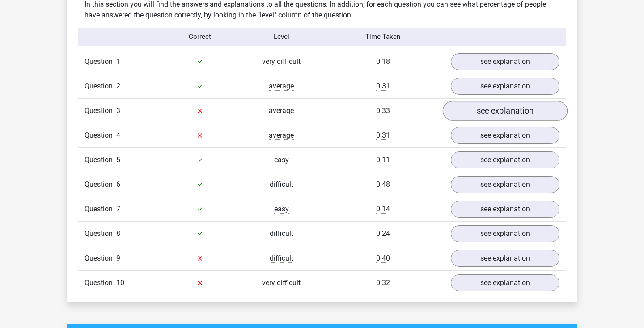  What do you see at coordinates (118, 233) in the screenshot?
I see `span: 8` at bounding box center [118, 233].